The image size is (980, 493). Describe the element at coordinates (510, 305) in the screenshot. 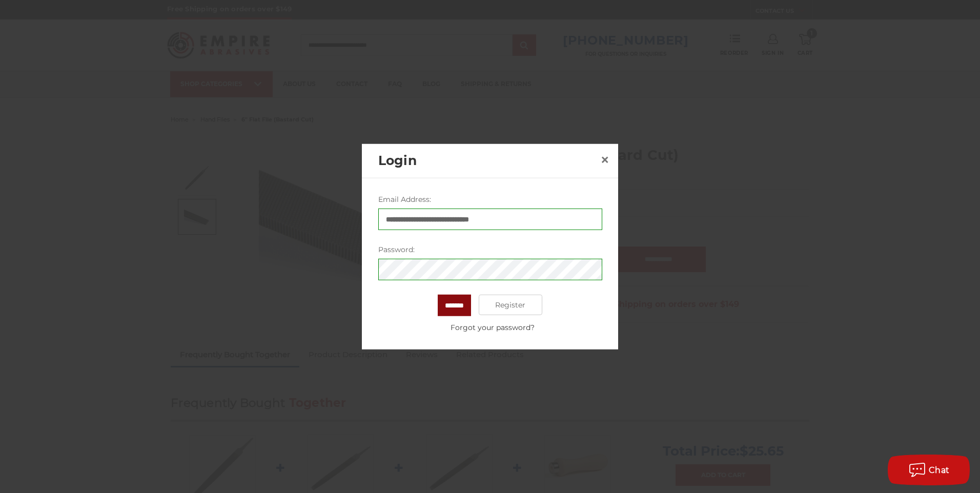

I see `a: Register` at that location.